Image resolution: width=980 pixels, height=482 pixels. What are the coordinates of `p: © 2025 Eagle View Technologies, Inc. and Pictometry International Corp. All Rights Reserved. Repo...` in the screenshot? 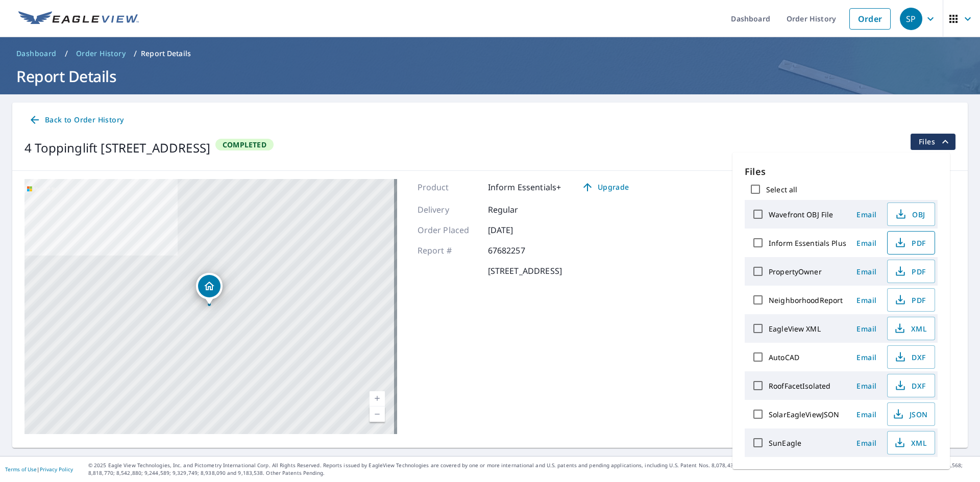 It's located at (532, 470).